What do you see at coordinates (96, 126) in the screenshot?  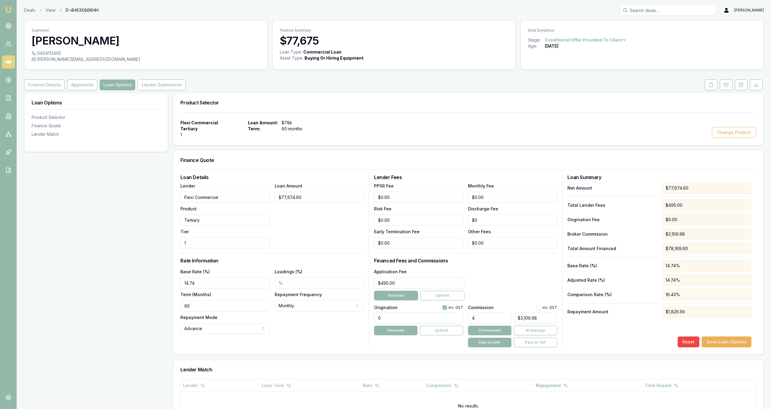 I see `div: Finance Quote` at bounding box center [96, 126].